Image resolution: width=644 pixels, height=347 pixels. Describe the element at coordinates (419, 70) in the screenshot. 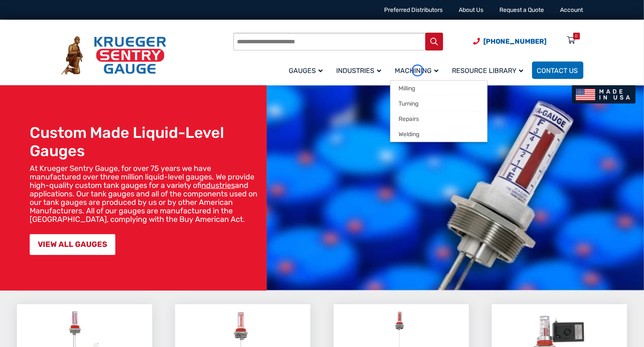

I see `a: Machining` at that location.